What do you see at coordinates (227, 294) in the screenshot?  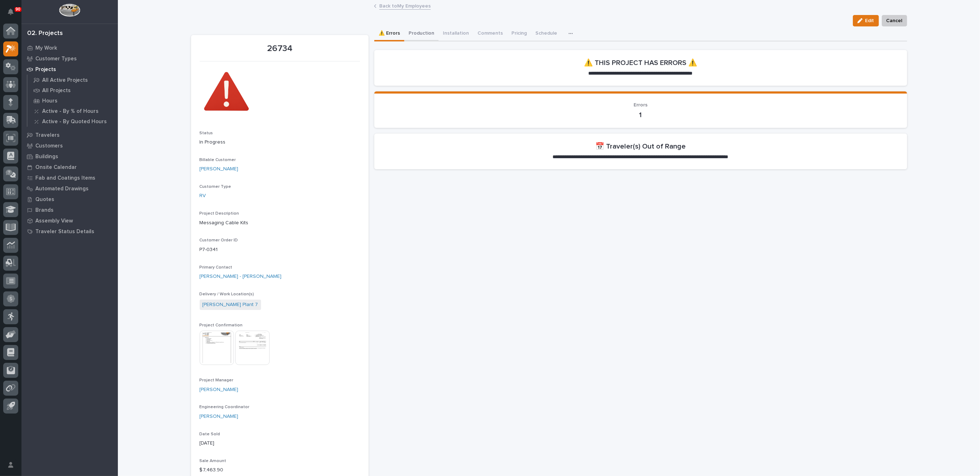 I see `span: Delivery / Work Location(s)` at bounding box center [227, 294].